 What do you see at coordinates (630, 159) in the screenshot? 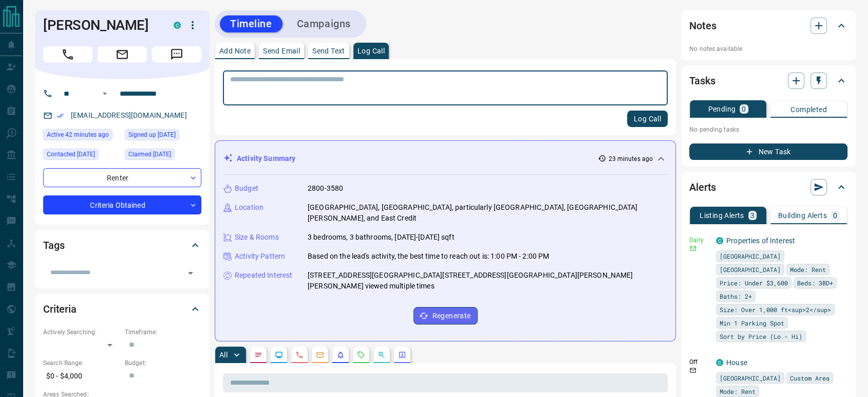
I see `p: 23 minutes ago` at bounding box center [630, 159].